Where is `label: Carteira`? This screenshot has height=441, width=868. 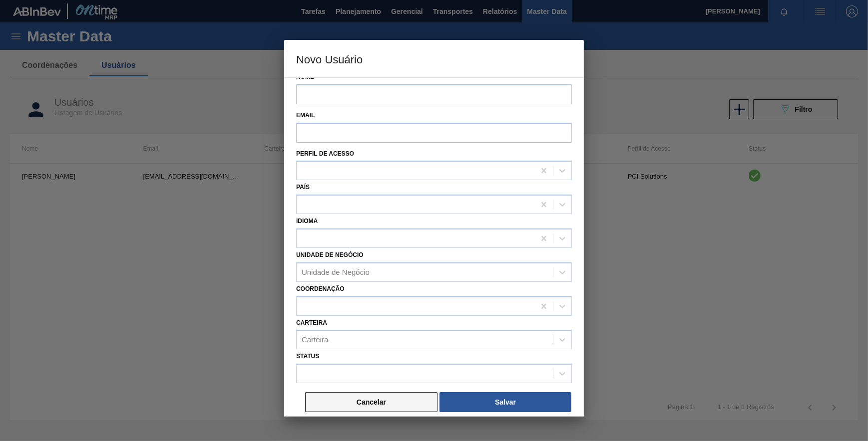
label: Carteira is located at coordinates (312, 323).